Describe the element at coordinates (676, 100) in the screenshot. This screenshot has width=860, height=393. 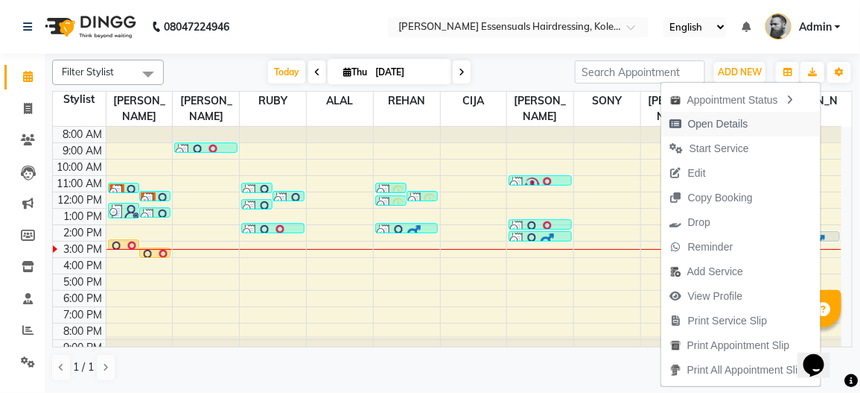
I see `img: apt_status.png` at that location.